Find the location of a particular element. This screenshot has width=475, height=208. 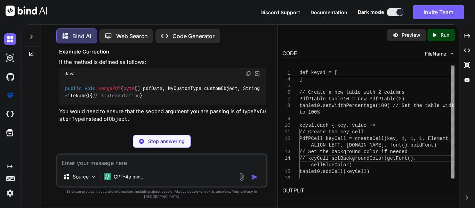

img: Bind AI is located at coordinates (26, 11).